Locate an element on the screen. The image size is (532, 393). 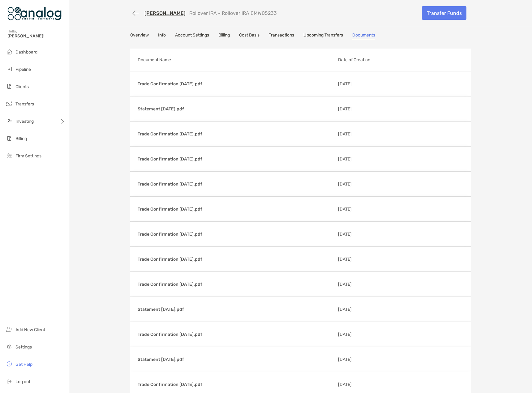
p: Rollover IRA - Rollover IRA 8MW05233 is located at coordinates (233, 13).